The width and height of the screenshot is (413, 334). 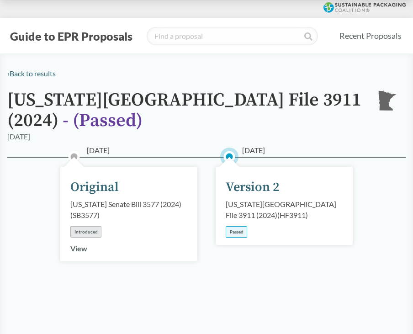 What do you see at coordinates (102, 121) in the screenshot?
I see `span: - ( Passed )` at bounding box center [102, 121].